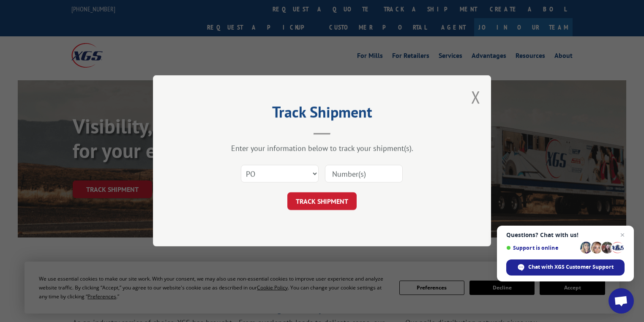 The image size is (644, 322). Describe the element at coordinates (623, 235) in the screenshot. I see `span: Close chat` at that location.